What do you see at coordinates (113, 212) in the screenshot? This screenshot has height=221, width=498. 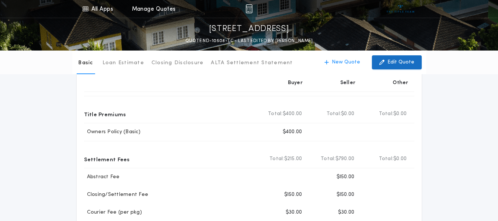 I see `p: Courier Fee (per pkg)` at bounding box center [113, 212].